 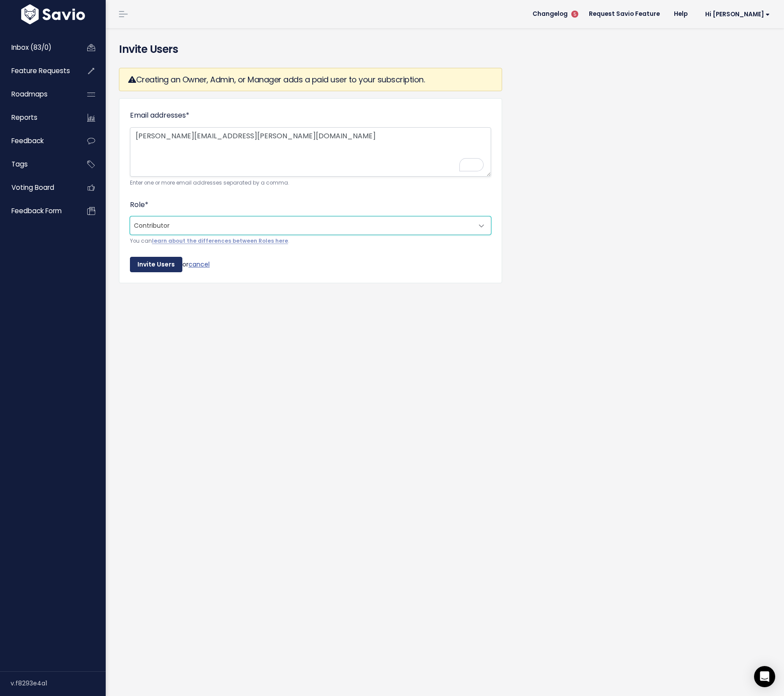 I want to click on small: Enter one or more email addresses separated by a comma., so click(x=310, y=183).